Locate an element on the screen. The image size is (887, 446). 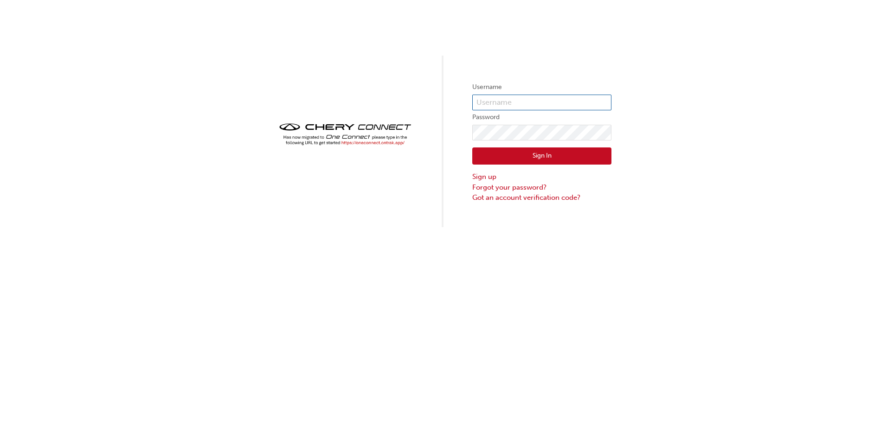
button: Sign In is located at coordinates (542, 156).